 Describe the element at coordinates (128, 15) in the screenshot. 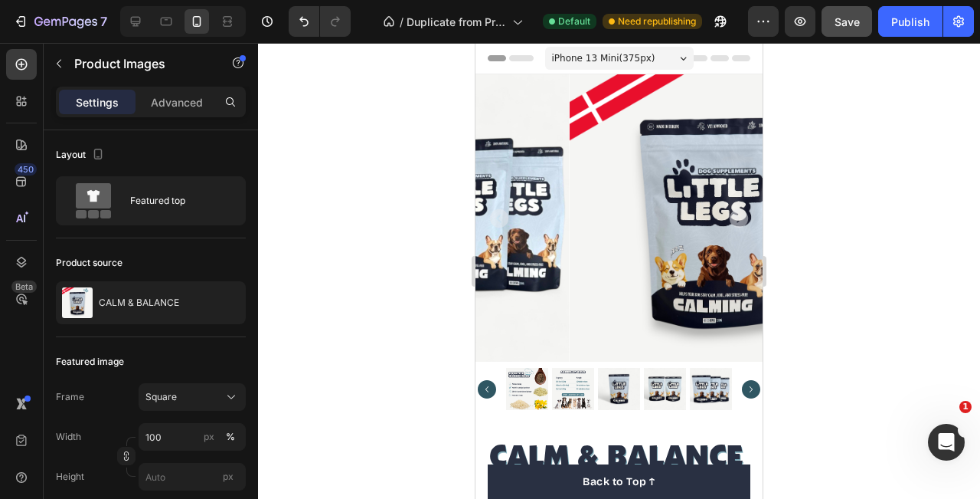

I see `span: iPhone 13 Mini ( 375 px)` at that location.